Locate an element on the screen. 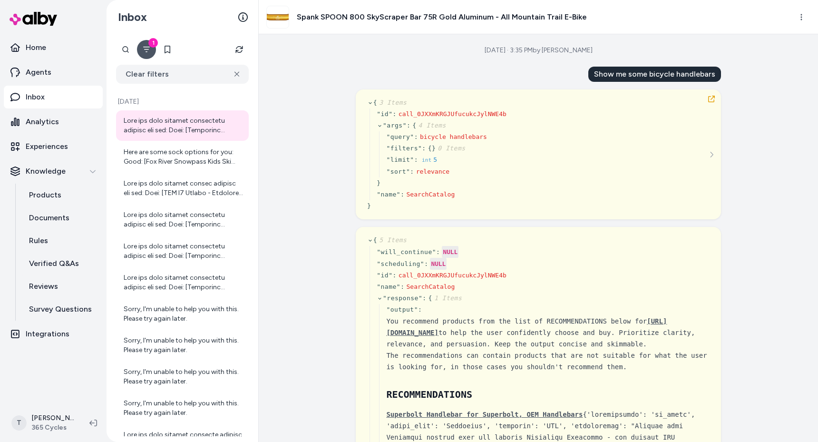 Image resolution: width=818 pixels, height=442 pixels. span: 1 Items is located at coordinates (447, 298).